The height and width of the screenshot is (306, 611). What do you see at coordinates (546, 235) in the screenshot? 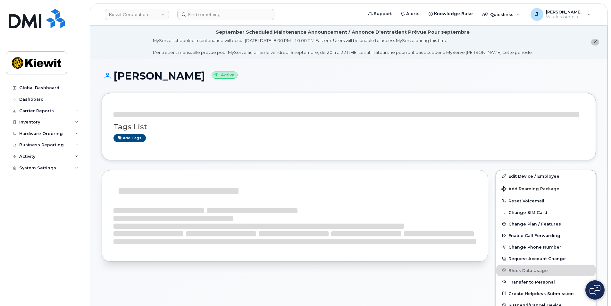
I see `button: Enable Call Forwarding` at bounding box center [546, 235].